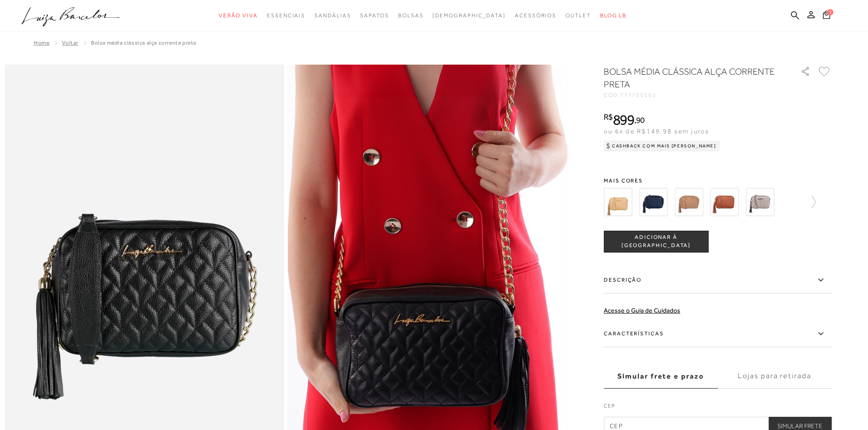 The height and width of the screenshot is (430, 868). I want to click on i: R$, so click(609, 117).